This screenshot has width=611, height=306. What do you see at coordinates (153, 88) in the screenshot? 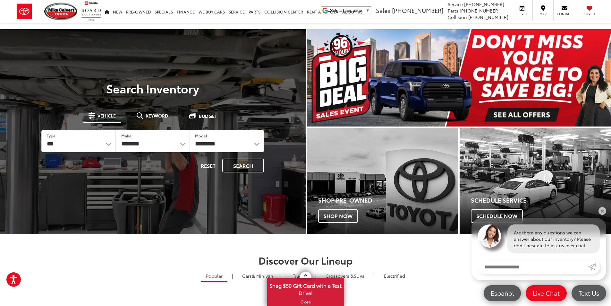
I see `h3: Search Inventory` at bounding box center [153, 88].